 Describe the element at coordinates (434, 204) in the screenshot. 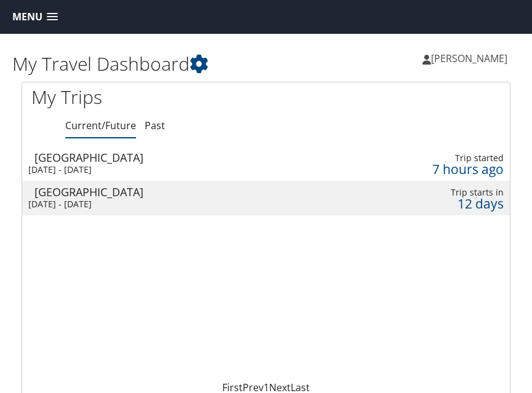

I see `div: 12 days` at that location.